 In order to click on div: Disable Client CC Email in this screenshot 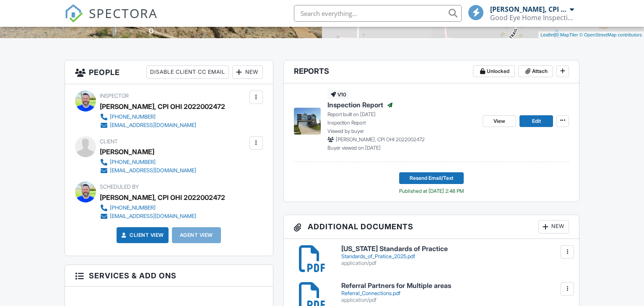, I will do `click(187, 72)`.